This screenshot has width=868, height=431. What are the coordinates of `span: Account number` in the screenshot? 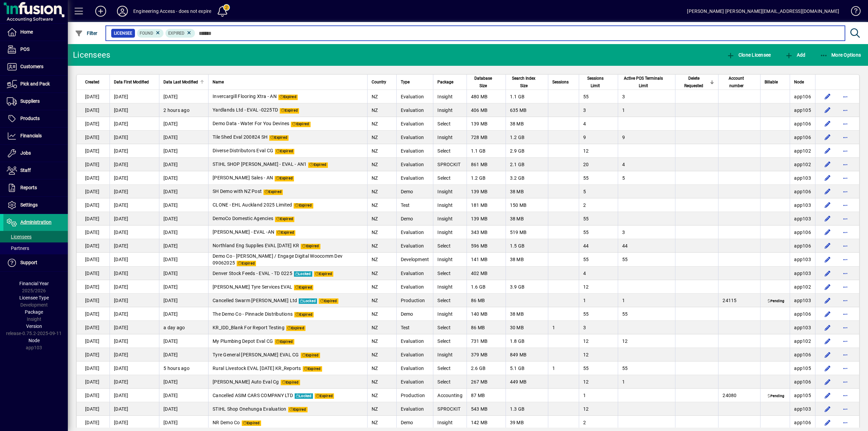 It's located at (736, 82).